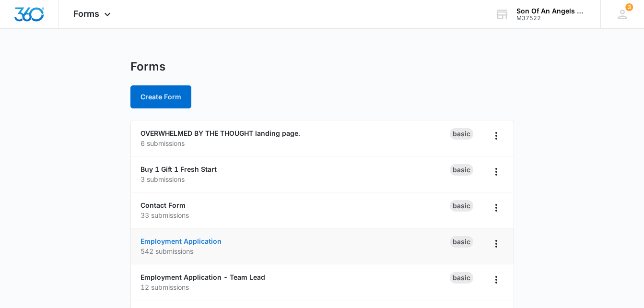 This screenshot has height=308, width=644. I want to click on p: 6 submissions, so click(295, 143).